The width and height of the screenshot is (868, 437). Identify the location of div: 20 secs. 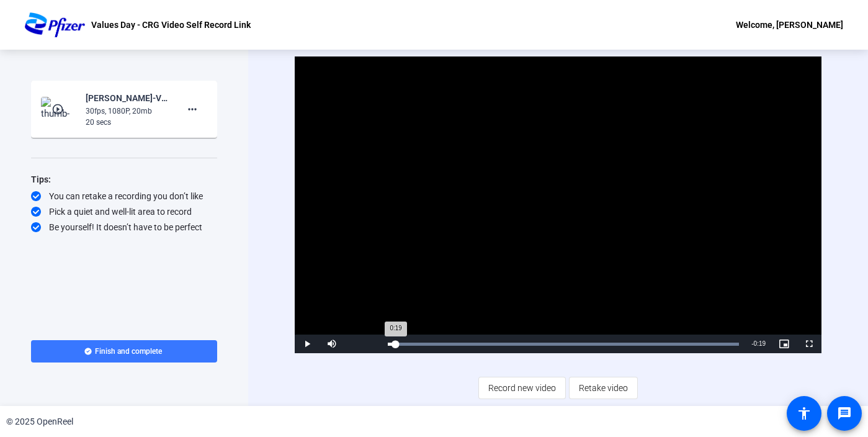
(127, 122).